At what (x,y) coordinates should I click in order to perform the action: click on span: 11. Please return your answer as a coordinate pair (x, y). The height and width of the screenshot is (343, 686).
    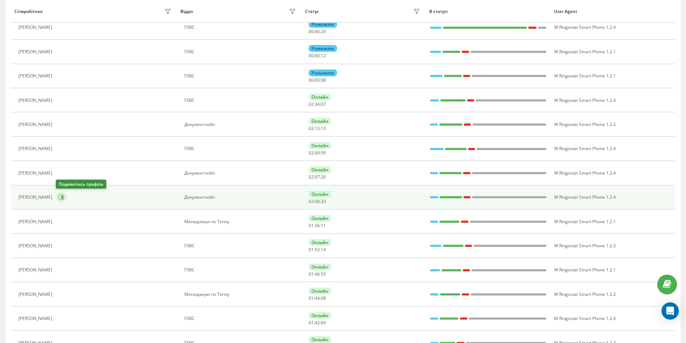
    Looking at the image, I should click on (323, 225).